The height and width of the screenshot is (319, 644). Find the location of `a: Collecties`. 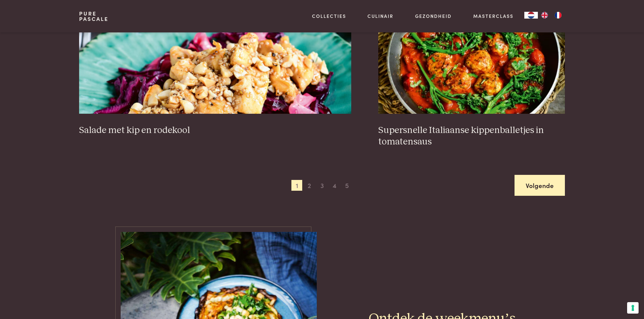

a: Collecties is located at coordinates (329, 16).